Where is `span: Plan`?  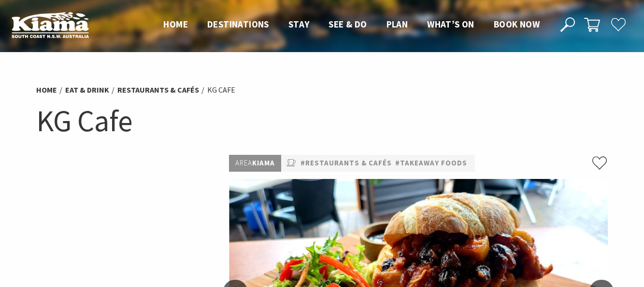 span: Plan is located at coordinates (398, 24).